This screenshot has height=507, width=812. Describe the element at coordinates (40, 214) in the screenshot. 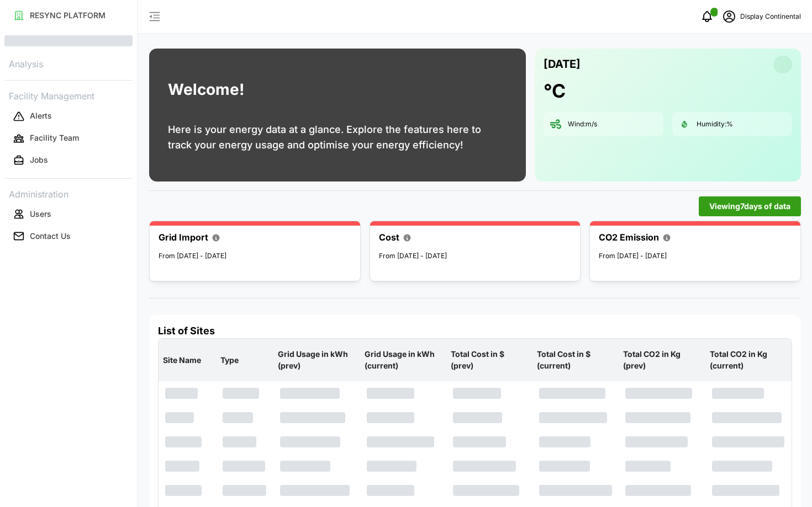

I see `p: Users` at that location.